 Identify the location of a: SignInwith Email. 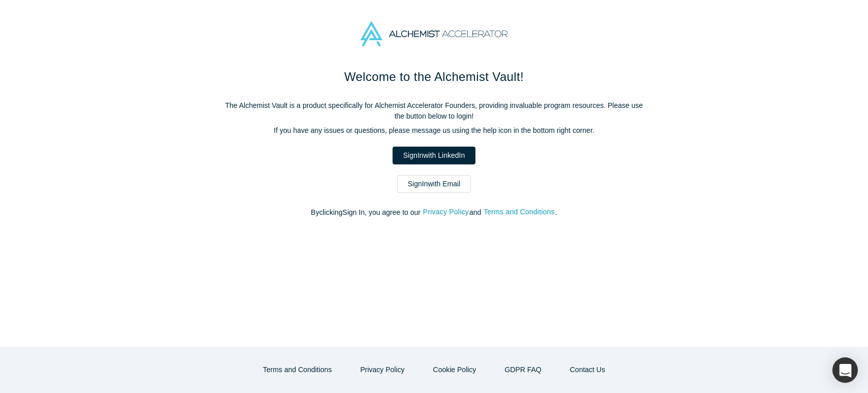
(434, 184).